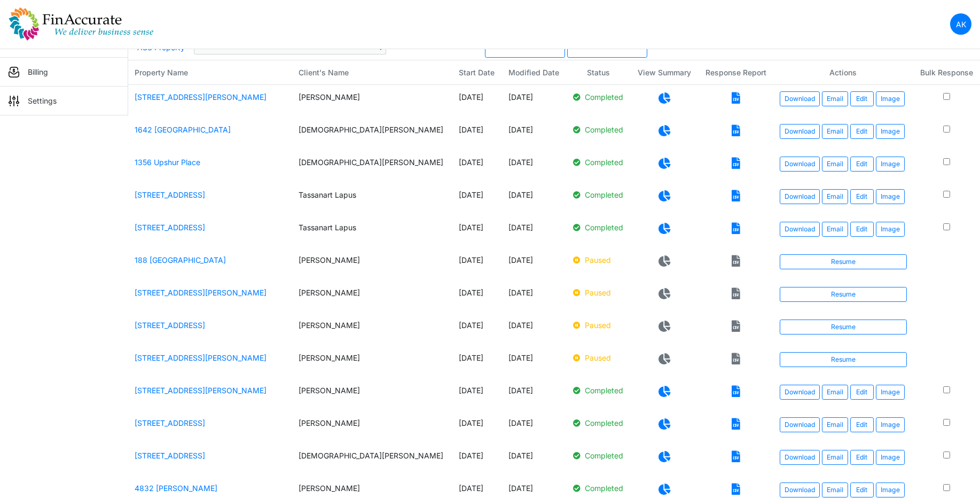  What do you see at coordinates (961, 24) in the screenshot?
I see `p: AK` at bounding box center [961, 24].